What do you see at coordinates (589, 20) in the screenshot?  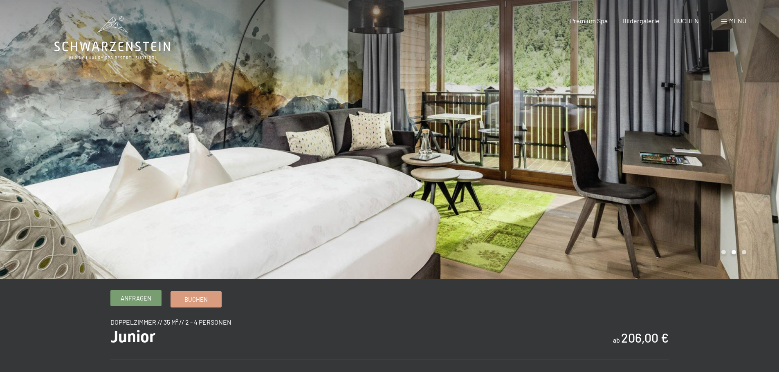 I see `a: Premium Spa` at bounding box center [589, 20].